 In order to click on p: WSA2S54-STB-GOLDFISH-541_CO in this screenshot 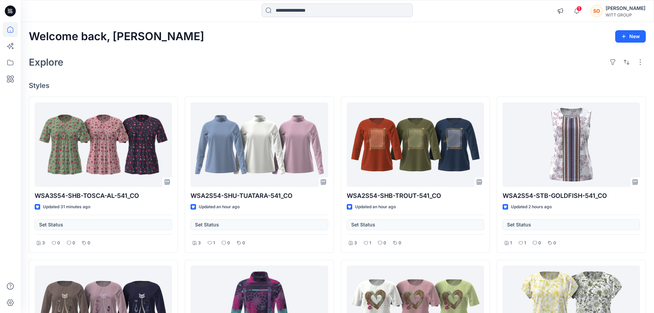, I will do `click(571, 196)`.